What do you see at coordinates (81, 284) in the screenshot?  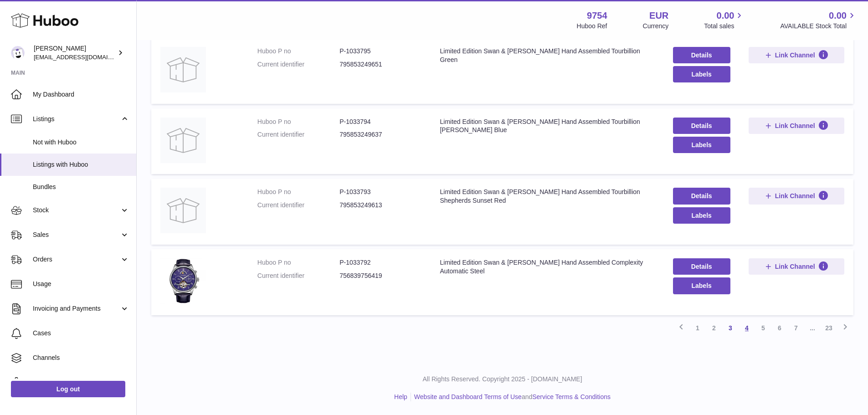 I see `span: Usage` at bounding box center [81, 284].